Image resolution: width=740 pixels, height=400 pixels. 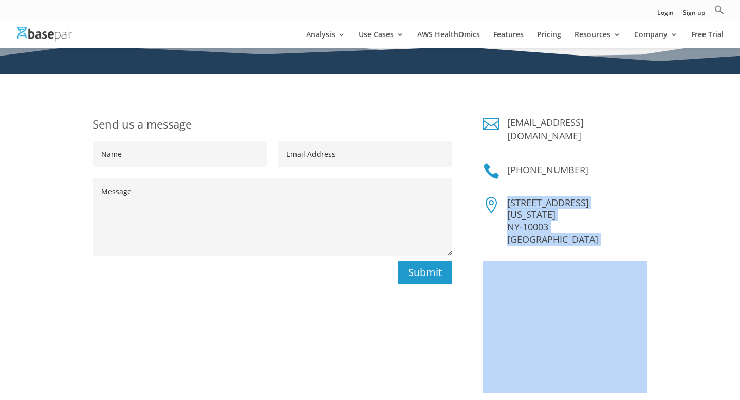 What do you see at coordinates (694, 15) in the screenshot?
I see `a: Sign up` at bounding box center [694, 15].